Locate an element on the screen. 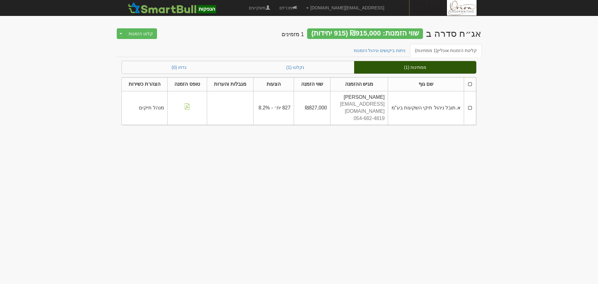  th: מגבלות והערות is located at coordinates (230, 84).